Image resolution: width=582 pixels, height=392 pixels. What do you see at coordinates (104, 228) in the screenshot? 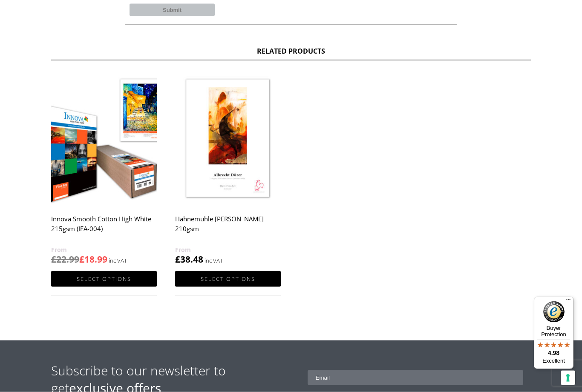
I see `h2: Innova Smooth Cotton High White 215gsm (IFA-004)` at bounding box center [104, 228].